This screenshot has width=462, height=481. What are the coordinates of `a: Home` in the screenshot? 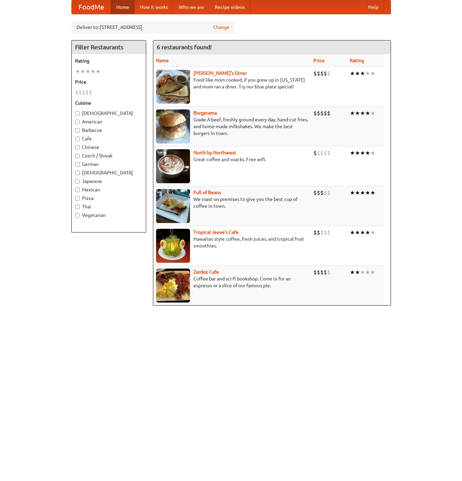 It's located at (123, 7).